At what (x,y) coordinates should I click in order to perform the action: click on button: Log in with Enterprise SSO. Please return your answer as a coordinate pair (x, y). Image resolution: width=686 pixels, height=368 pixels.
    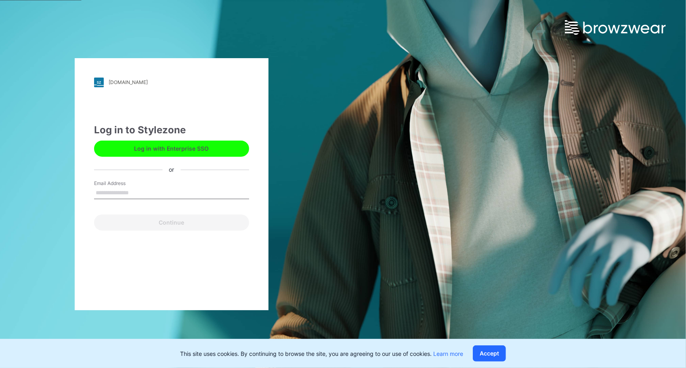
    Looking at the image, I should click on (171, 148).